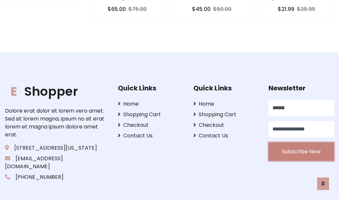 Image resolution: width=339 pixels, height=200 pixels. I want to click on del: $25.99, so click(306, 9).